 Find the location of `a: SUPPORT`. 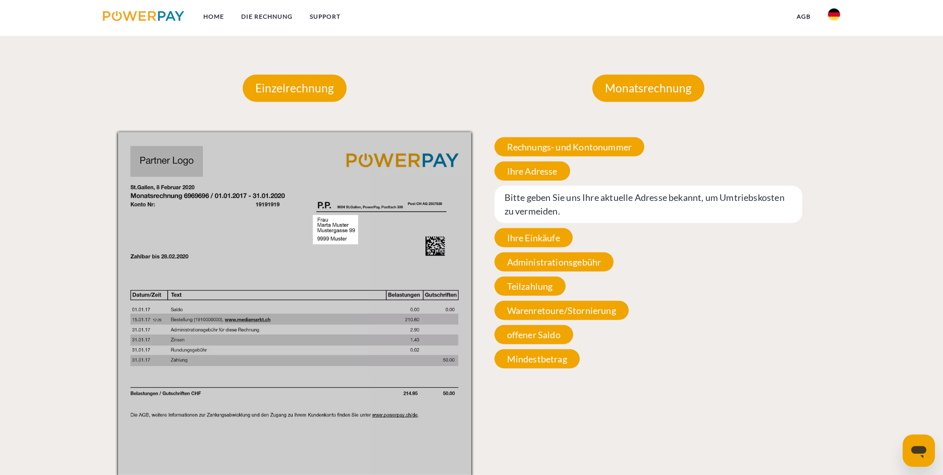

a: SUPPORT is located at coordinates (325, 17).